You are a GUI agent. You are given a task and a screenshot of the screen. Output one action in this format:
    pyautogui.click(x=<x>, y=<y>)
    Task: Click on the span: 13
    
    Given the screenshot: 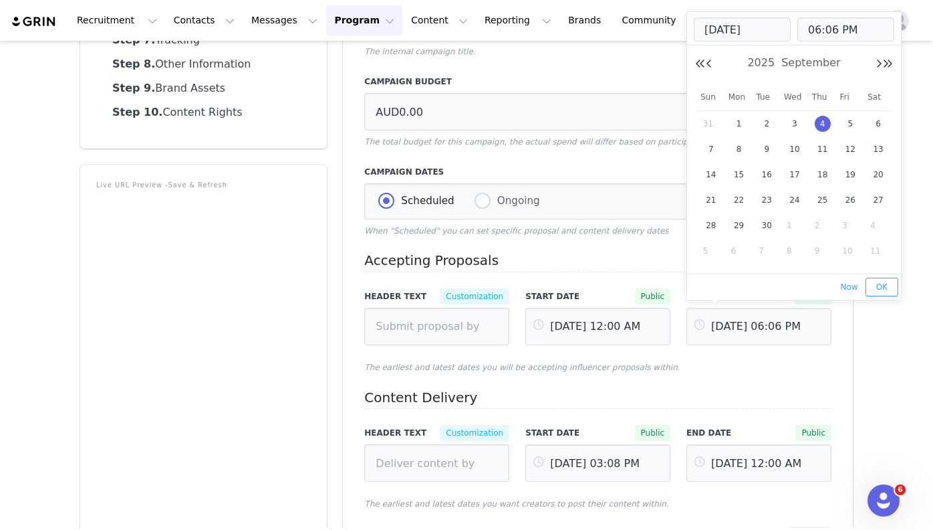 What is the action you would take?
    pyautogui.click(x=879, y=149)
    